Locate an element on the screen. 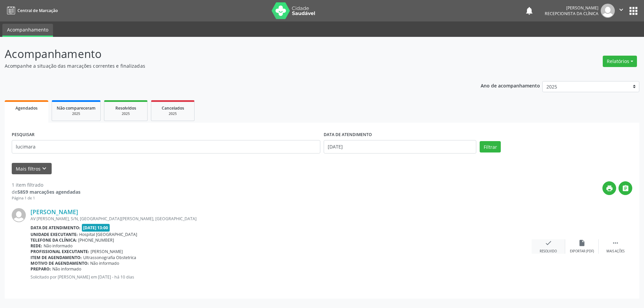  p: Ano de acompanhamento is located at coordinates (510, 85).